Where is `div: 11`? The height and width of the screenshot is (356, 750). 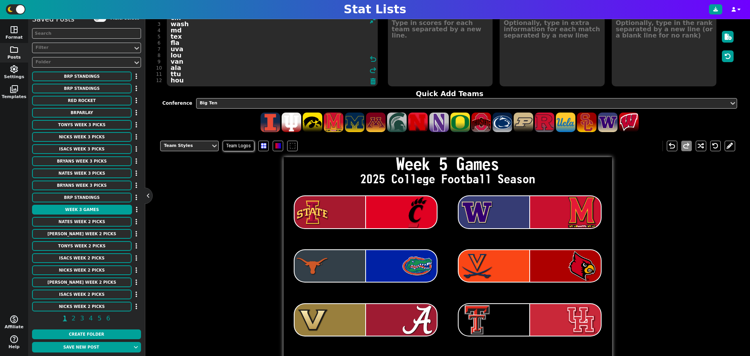 div: 11 is located at coordinates (159, 74).